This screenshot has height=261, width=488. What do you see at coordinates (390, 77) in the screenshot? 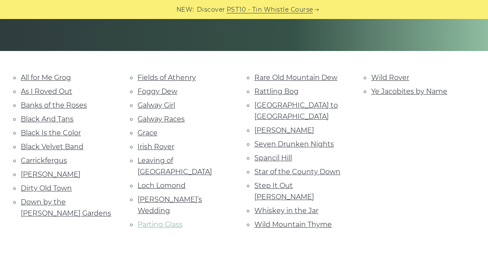
I see `a: Wild Rover` at bounding box center [390, 77].